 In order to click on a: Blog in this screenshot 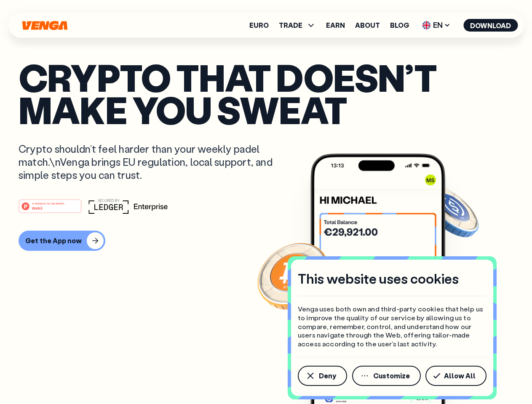, I will do `click(399, 25)`.